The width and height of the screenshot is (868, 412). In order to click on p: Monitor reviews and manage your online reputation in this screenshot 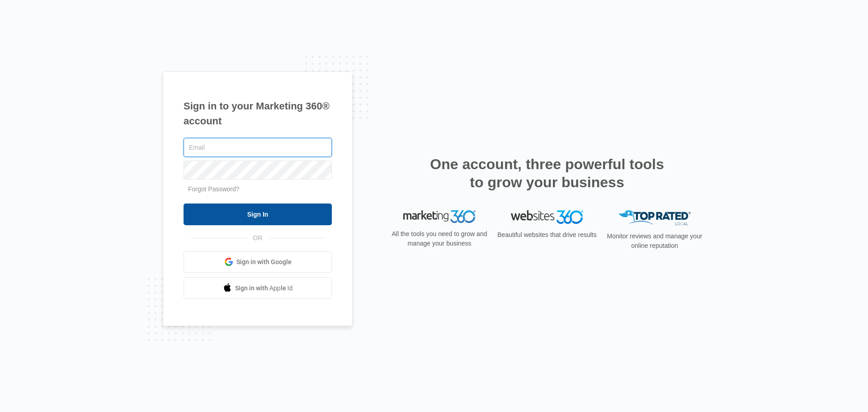, I will do `click(655, 241)`.